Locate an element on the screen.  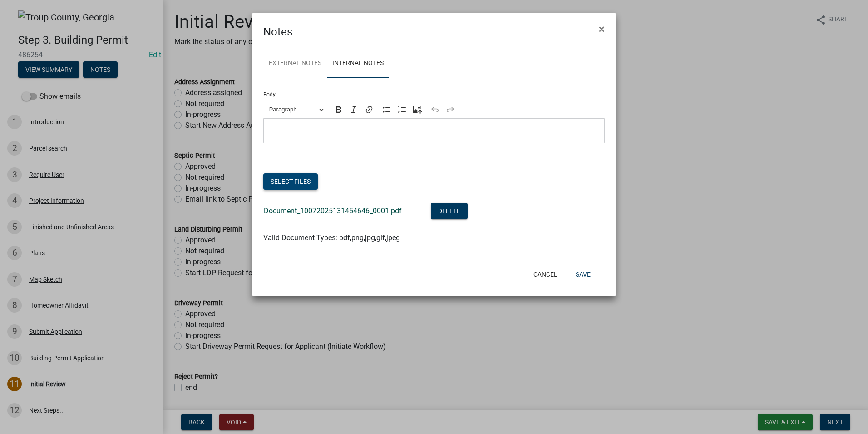
h4: Notes is located at coordinates (278, 32).